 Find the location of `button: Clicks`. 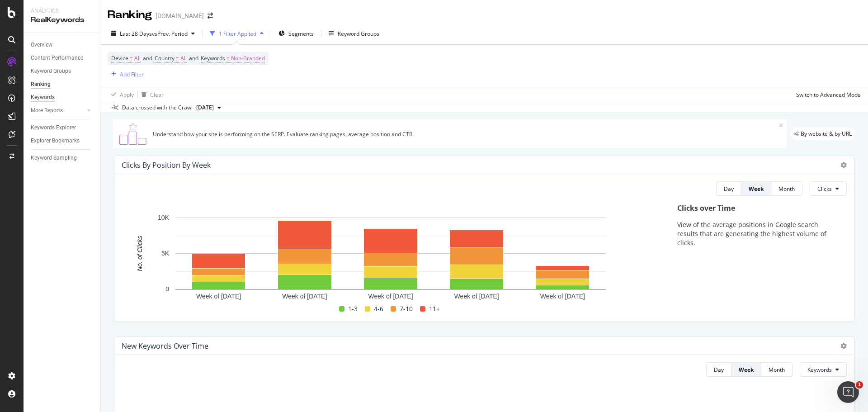

button: Clicks is located at coordinates (829, 188).